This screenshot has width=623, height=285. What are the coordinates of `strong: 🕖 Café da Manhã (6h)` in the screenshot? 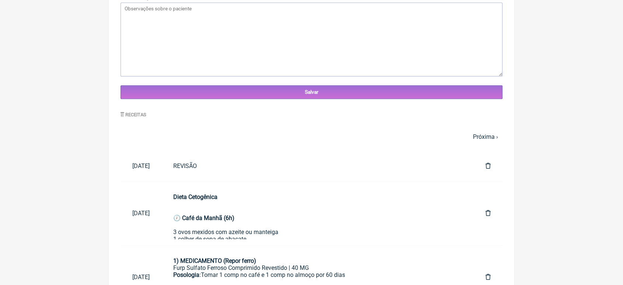 It's located at (204, 218).